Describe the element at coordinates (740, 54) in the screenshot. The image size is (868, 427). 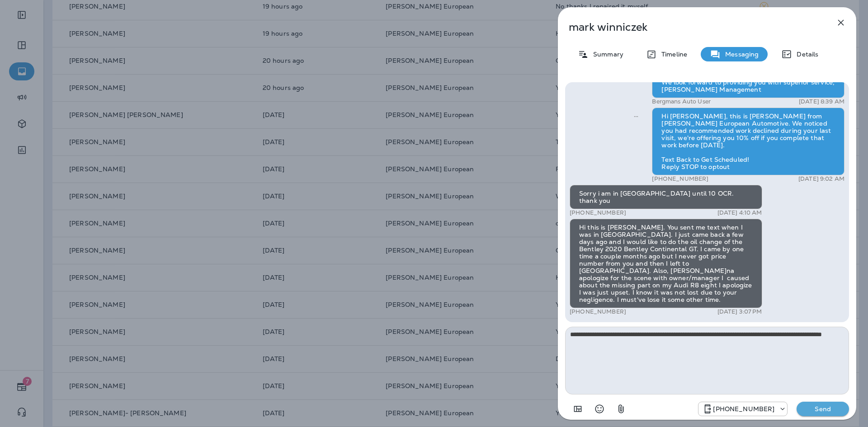
I see `p: Messaging` at that location.